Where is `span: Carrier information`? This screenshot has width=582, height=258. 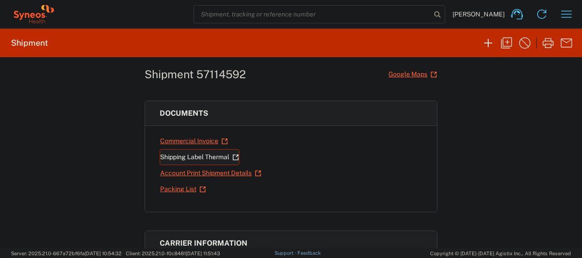 span: Carrier information is located at coordinates (204, 243).